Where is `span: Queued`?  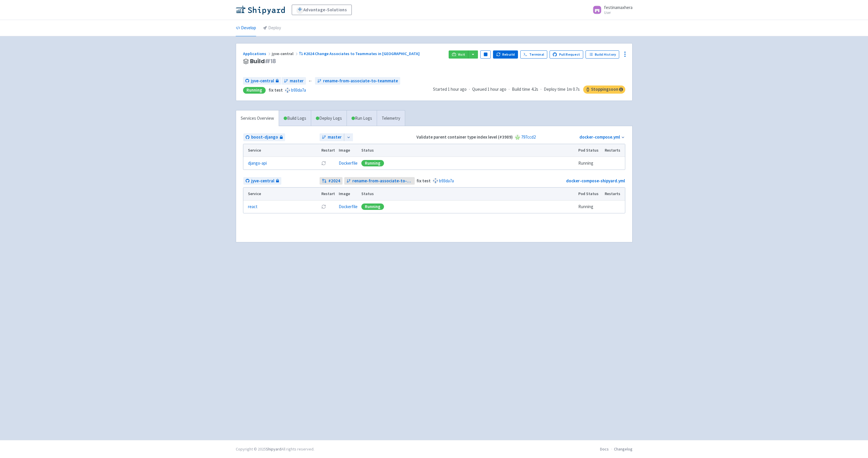 span: Queued is located at coordinates (489, 89).